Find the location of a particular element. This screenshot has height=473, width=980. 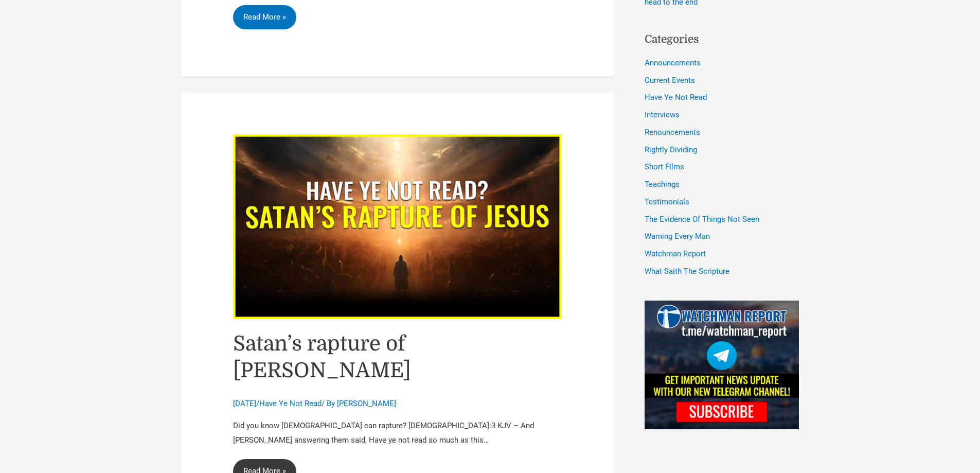

a: Read: Satan’s rapture of Jesus is located at coordinates (398, 226).